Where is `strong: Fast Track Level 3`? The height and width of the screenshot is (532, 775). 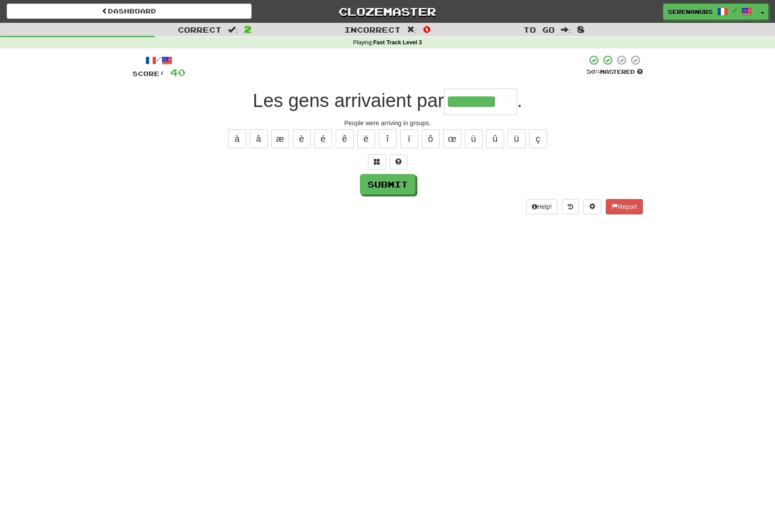
strong: Fast Track Level 3 is located at coordinates (398, 42).